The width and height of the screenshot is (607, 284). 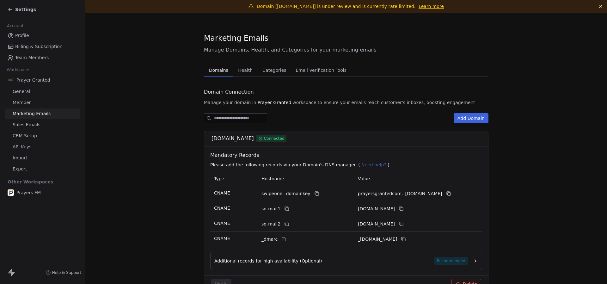 I want to click on a: General, so click(x=42, y=91).